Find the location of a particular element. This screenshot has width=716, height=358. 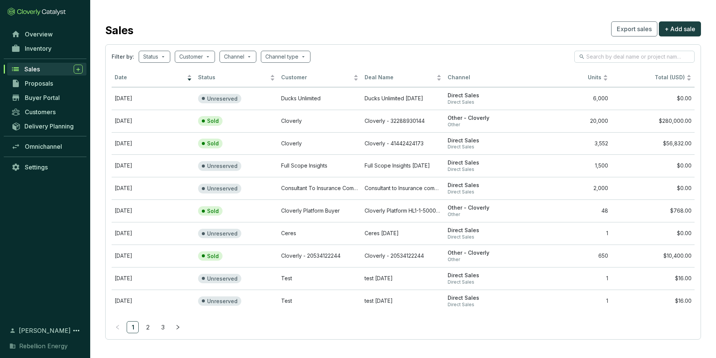

li: 3 is located at coordinates (163, 327).